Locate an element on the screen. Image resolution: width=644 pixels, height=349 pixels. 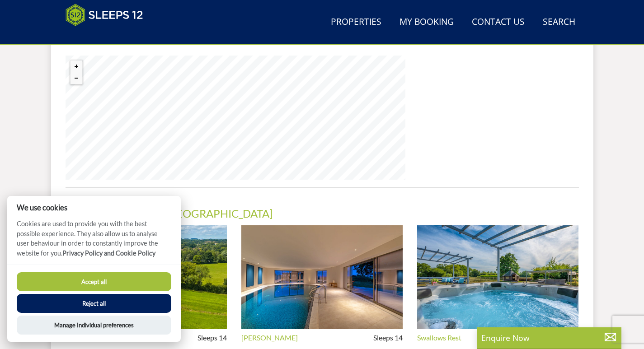
a: Swallows Rest is located at coordinates (439, 338).